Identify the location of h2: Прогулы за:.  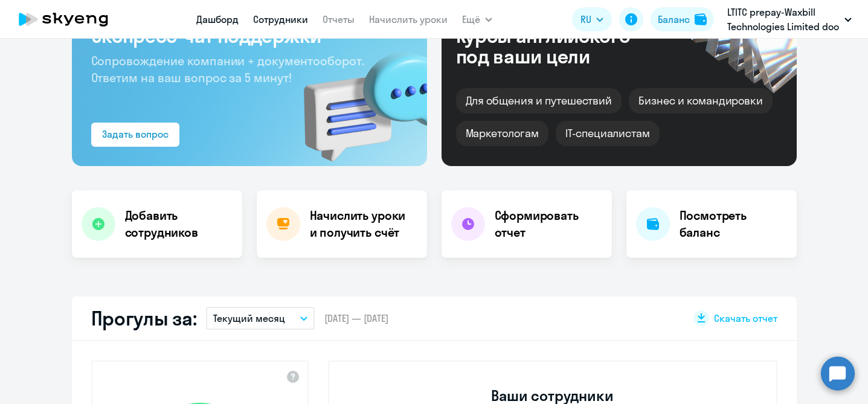
(144, 318).